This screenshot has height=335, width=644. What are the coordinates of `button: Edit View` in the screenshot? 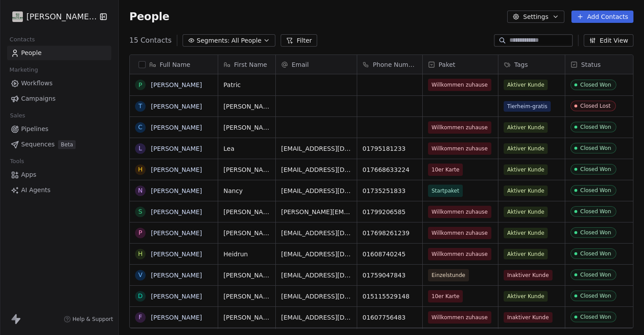 It's located at (609, 41).